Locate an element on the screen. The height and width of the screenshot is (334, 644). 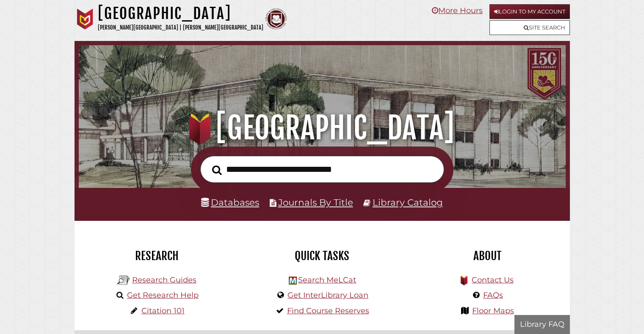
a: Citation 101 is located at coordinates (163, 311).